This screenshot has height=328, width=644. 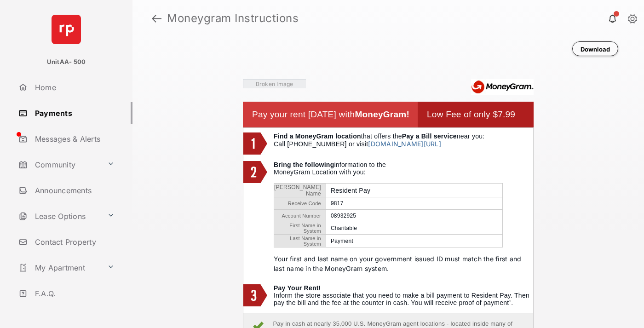 What do you see at coordinates (414, 241) in the screenshot?
I see `td: Payment` at bounding box center [414, 241].